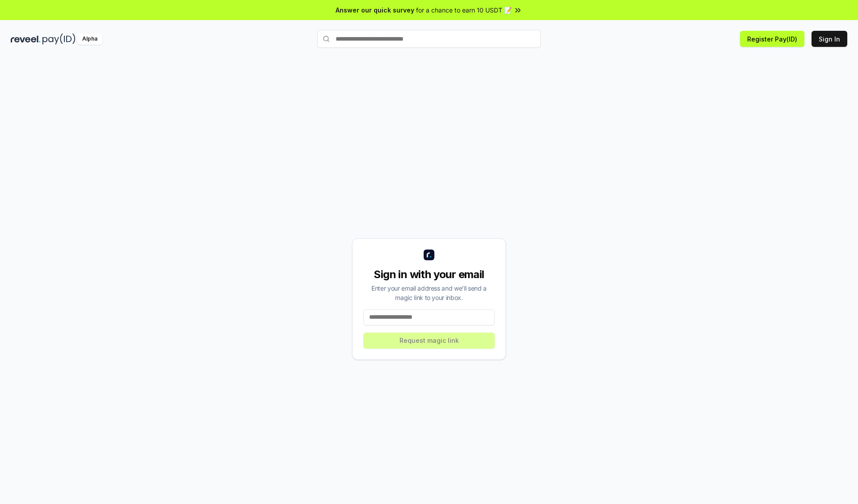 The height and width of the screenshot is (504, 858). Describe the element at coordinates (464, 10) in the screenshot. I see `span: for a chance to earn 10 USDT 📝` at that location.